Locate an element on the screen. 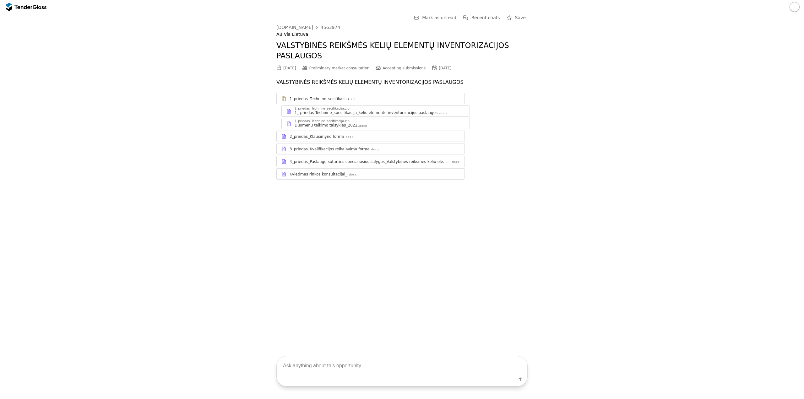 This screenshot has width=804, height=399. a: Kvietimas rinkos konsultacijai_.docx is located at coordinates (370, 174).